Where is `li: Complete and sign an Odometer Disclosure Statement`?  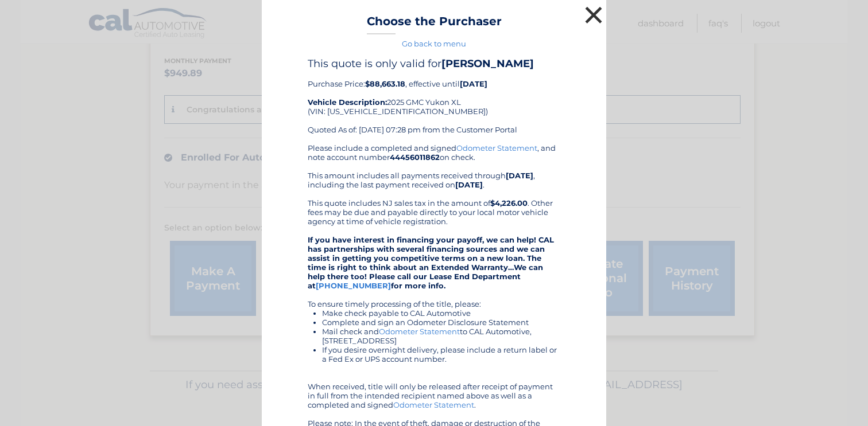
li: Complete and sign an Odometer Disclosure Statement is located at coordinates (441, 322).